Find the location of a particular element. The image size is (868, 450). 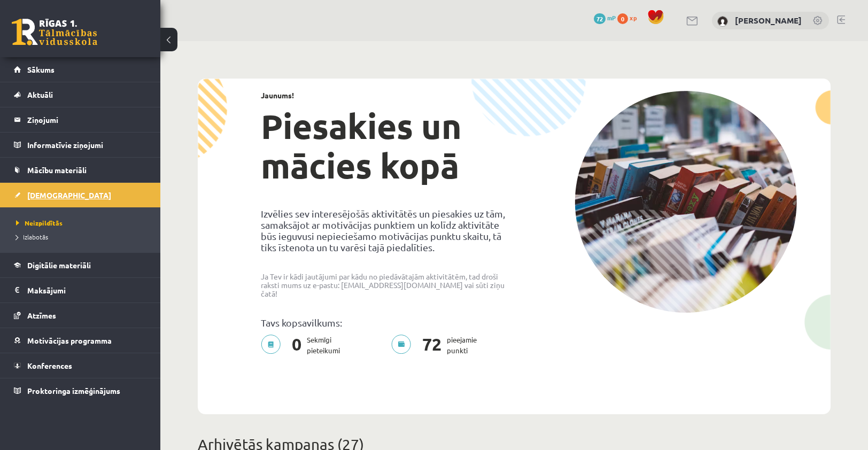

a: Mācību materiāli is located at coordinates (80, 170).